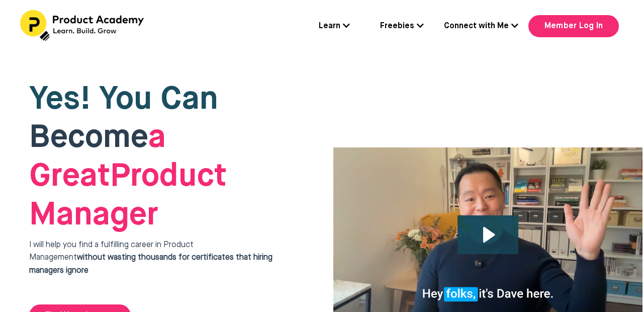 The image size is (644, 312). I want to click on span: Become, so click(89, 138).